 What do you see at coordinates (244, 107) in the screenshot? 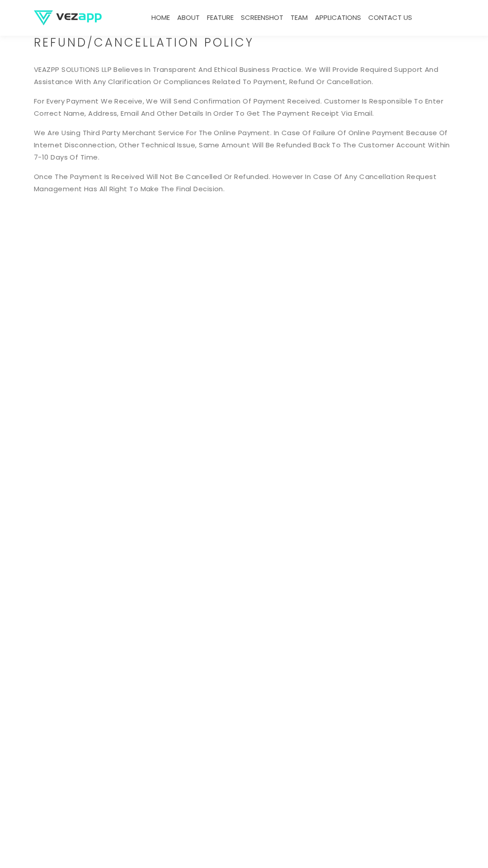
I see `p: For every payment we receive, we will send confirmation of payment received. Customer is responsi...` at bounding box center [244, 107].